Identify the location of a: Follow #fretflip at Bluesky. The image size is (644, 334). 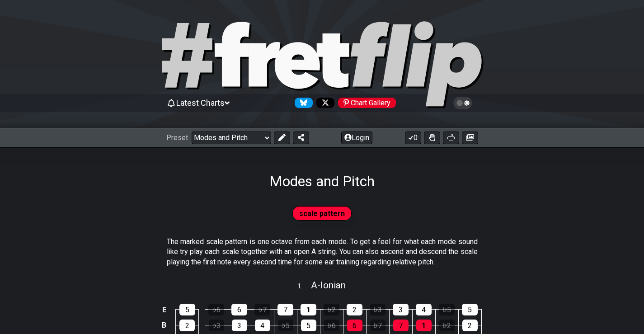
(302, 103).